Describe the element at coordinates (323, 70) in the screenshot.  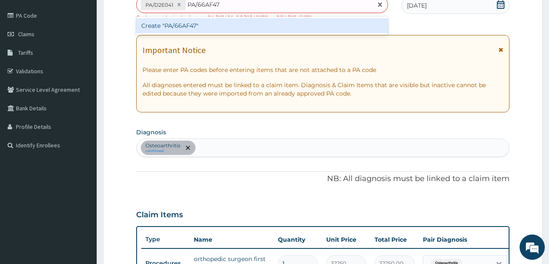
I see `p: Please enter PA codes before entering items that are not attached to a PA code` at that location.